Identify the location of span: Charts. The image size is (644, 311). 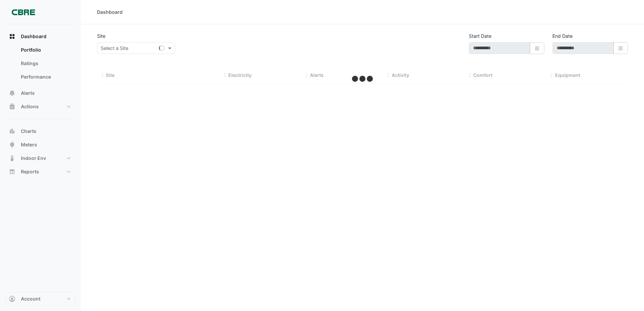
(29, 131).